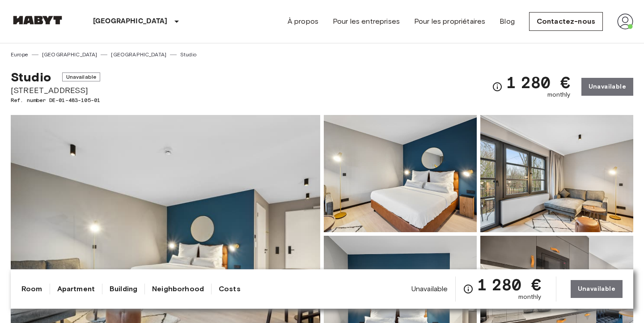 Image resolution: width=644 pixels, height=323 pixels. I want to click on span: Studio, so click(31, 77).